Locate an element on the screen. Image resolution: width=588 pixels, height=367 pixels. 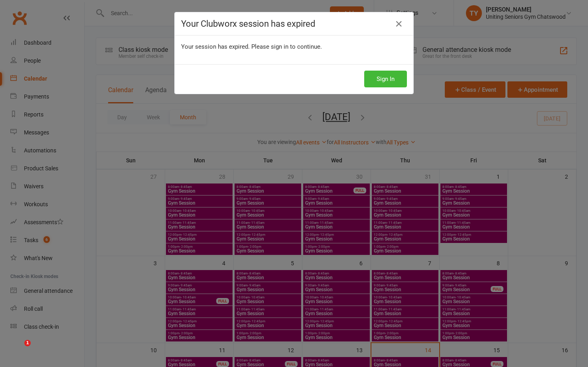
span: Your session has expired. Please sign in to continue. is located at coordinates (251, 47).